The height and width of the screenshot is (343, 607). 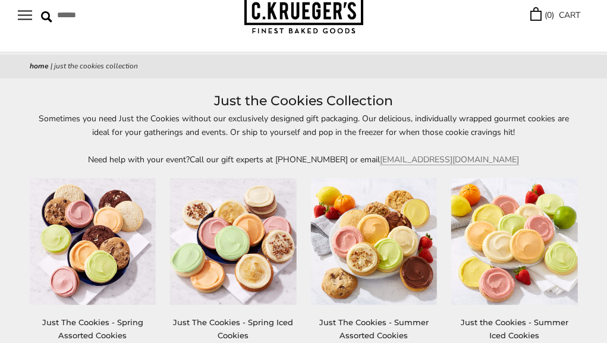 I want to click on img: Just The Cookies - Spring Iced Cookies, so click(x=233, y=241).